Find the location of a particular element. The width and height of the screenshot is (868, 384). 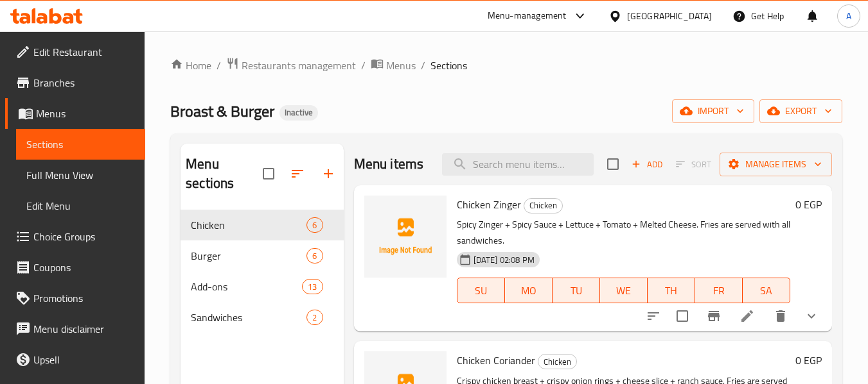

img: Chicken Zinger is located at coordinates (405, 237).